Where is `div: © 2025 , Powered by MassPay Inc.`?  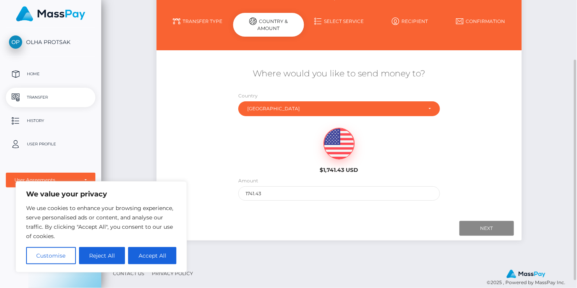
div: © 2025 , Powered by MassPay Inc. is located at coordinates (528, 277).